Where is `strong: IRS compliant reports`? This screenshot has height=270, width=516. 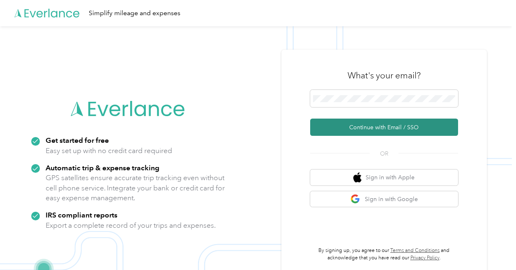 strong: IRS compliant reports is located at coordinates (81, 215).